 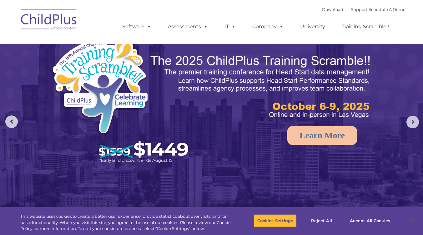 What do you see at coordinates (359, 9) in the screenshot?
I see `a: Support` at bounding box center [359, 9].